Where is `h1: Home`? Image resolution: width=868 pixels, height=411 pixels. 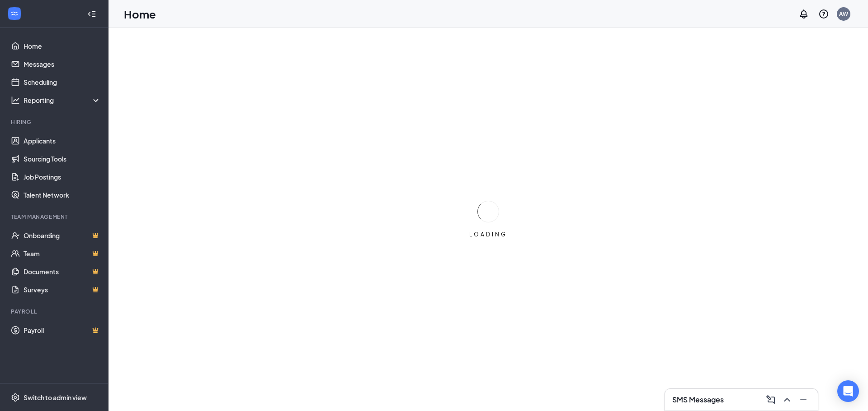 h1: Home is located at coordinates (140, 14).